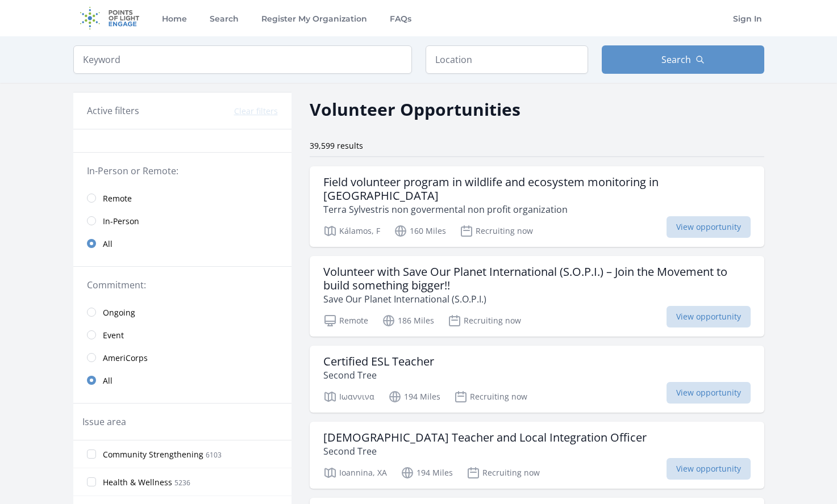 The height and width of the screenshot is (504, 837). I want to click on legend: In-Person or Remote:, so click(182, 171).